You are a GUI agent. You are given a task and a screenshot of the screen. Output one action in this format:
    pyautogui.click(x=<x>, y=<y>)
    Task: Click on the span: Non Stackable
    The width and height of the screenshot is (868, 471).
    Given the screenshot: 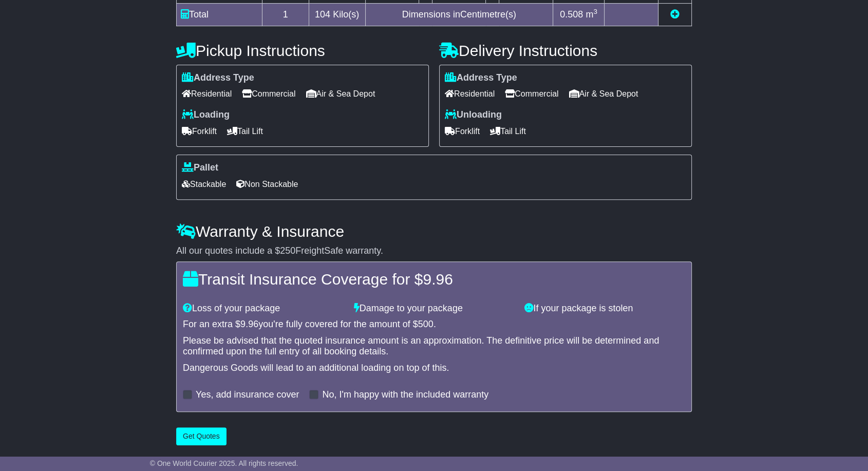 What is the action you would take?
    pyautogui.click(x=267, y=184)
    